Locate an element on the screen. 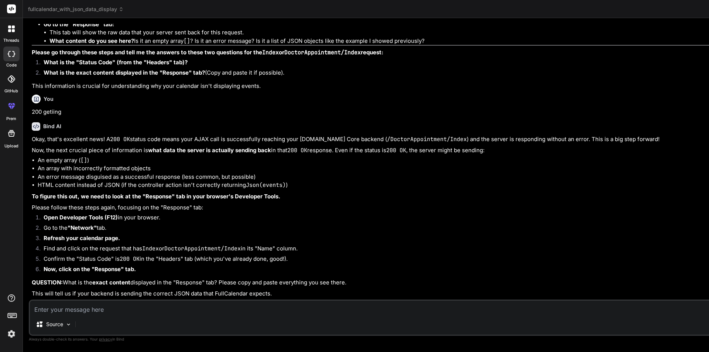 This screenshot has height=352, width=709. strong: What content do you see here? is located at coordinates (92, 41).